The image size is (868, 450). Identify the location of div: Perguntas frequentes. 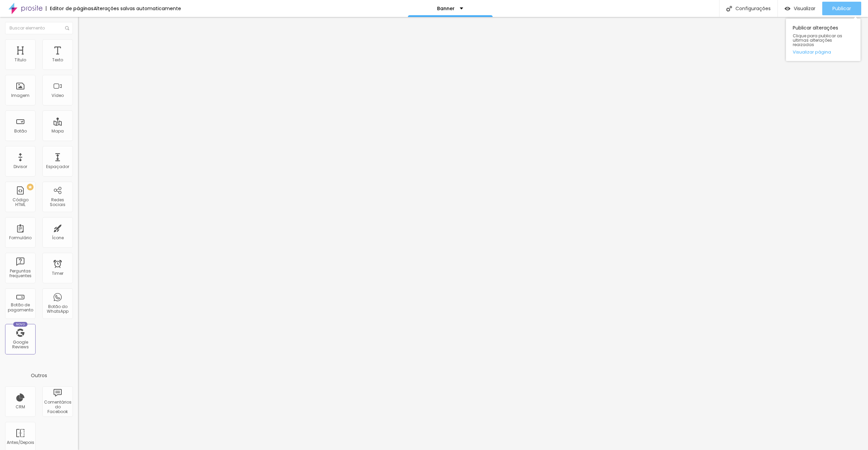
(20, 274).